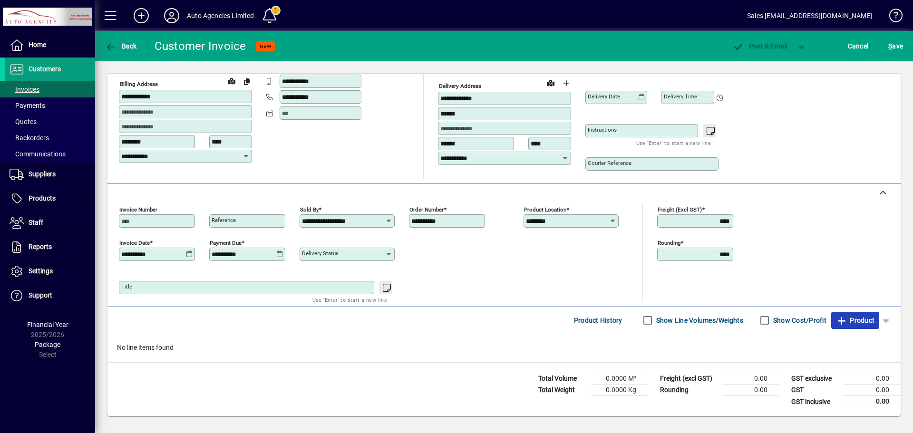  I want to click on div: Auto Agencies Limited, so click(221, 16).